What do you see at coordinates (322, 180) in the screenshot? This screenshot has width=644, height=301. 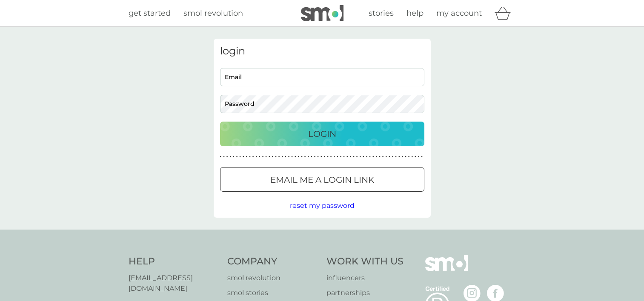 I see `p: Email me a login link` at bounding box center [322, 180].